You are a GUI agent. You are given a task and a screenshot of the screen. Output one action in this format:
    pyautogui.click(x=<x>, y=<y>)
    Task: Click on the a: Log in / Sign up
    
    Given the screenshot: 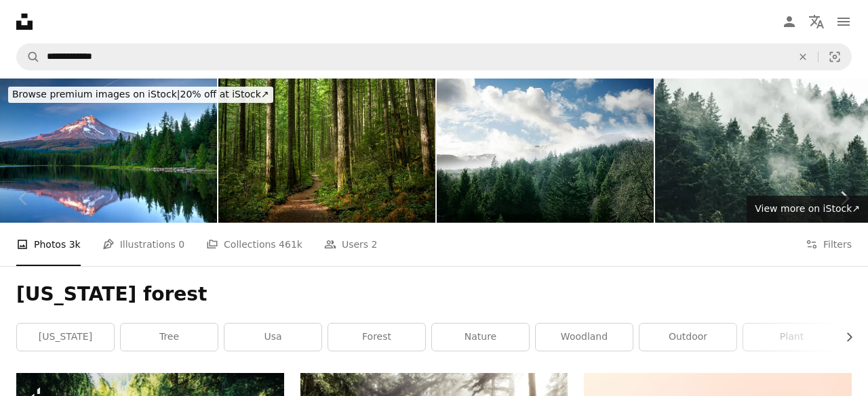 What is the action you would take?
    pyautogui.click(x=789, y=22)
    